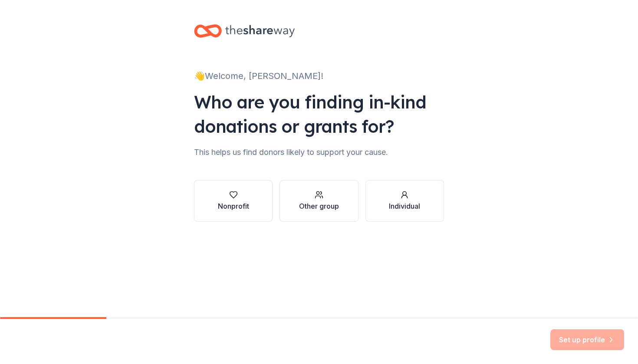 The image size is (638, 364). I want to click on button: Individual, so click(405, 201).